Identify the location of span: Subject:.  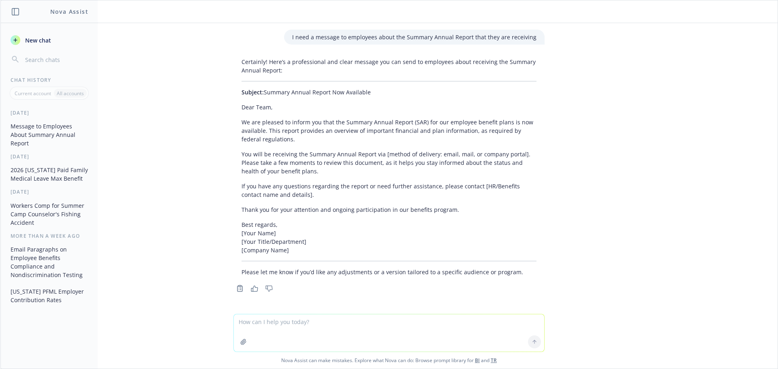
(252, 92).